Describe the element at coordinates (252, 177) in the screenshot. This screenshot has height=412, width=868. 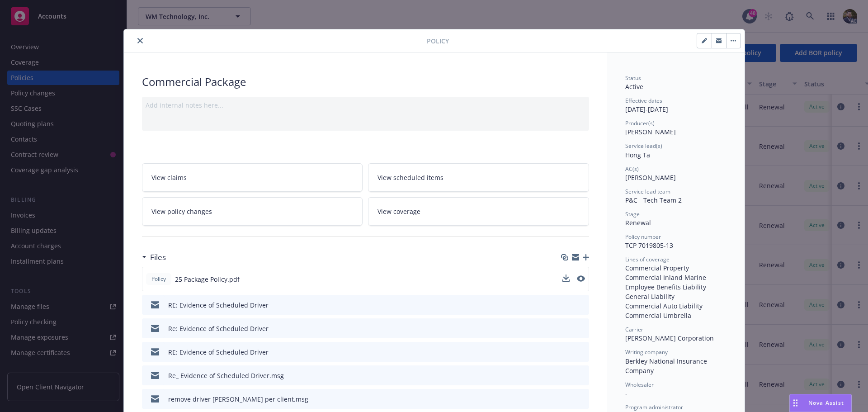
I see `a: View claims` at that location.